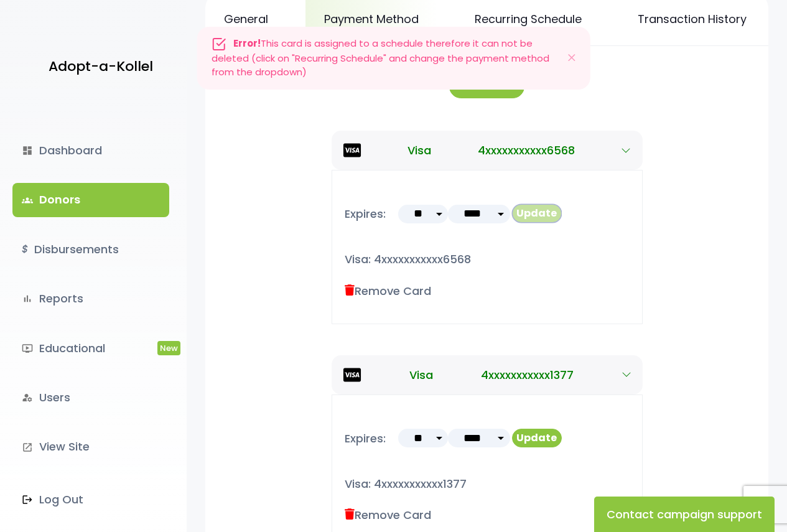  I want to click on button: Visa 4xxxxxxxxxxx6568, so click(487, 150).